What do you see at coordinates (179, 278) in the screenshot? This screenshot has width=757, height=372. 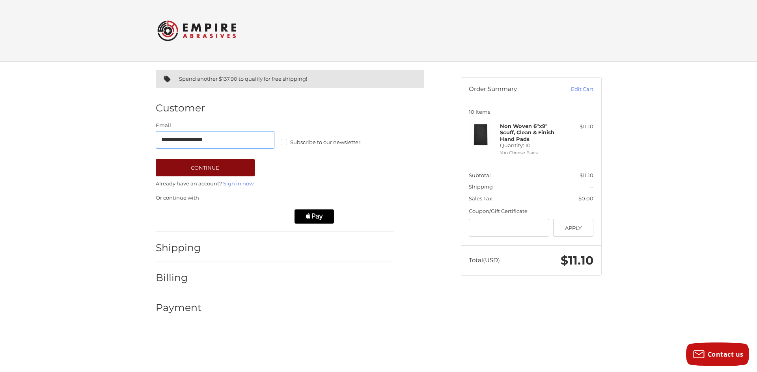 I see `h2: Billing` at bounding box center [179, 278].